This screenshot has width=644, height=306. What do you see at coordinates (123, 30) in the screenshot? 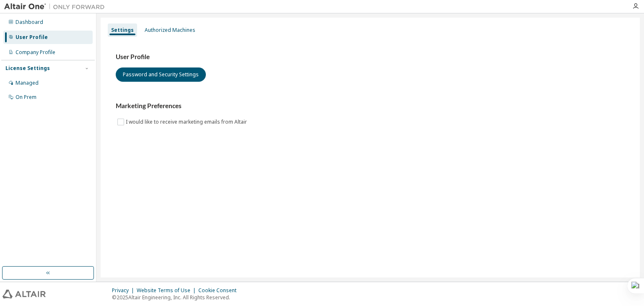
I see `div: Settings` at bounding box center [123, 30].